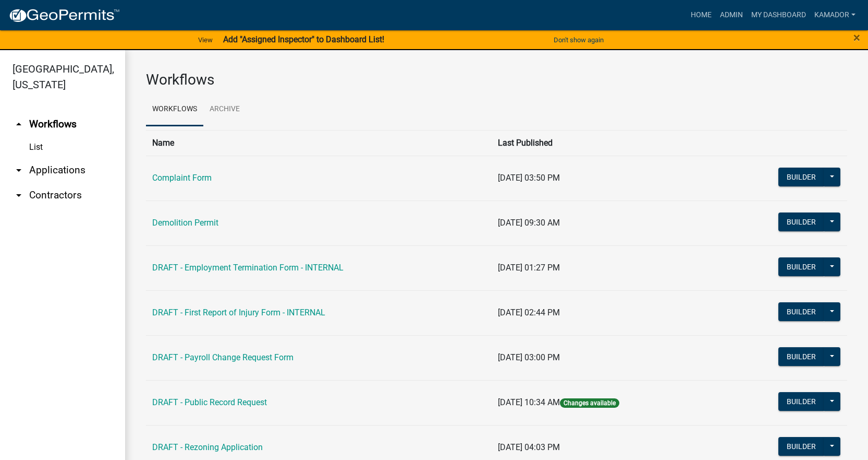  Describe the element at coordinates (210, 402) in the screenshot. I see `a: DRAFT - Public Record Request` at that location.